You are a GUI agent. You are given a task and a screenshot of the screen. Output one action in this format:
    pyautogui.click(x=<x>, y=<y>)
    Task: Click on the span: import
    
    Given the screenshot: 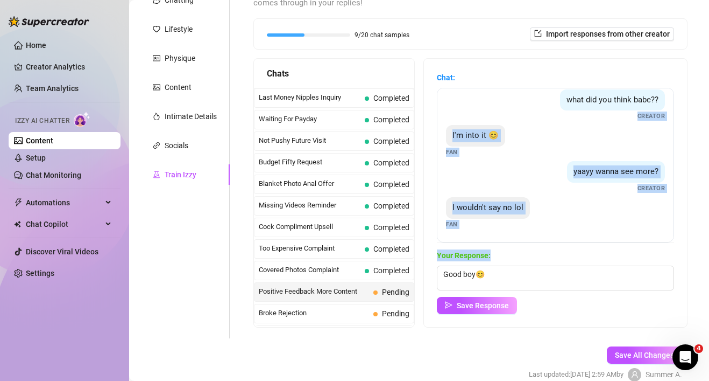 What is the action you would take?
    pyautogui.click(x=538, y=33)
    